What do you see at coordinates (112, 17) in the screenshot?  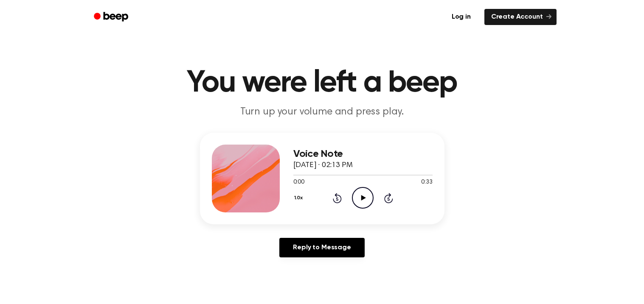 I see `a: Beep` at bounding box center [112, 17].